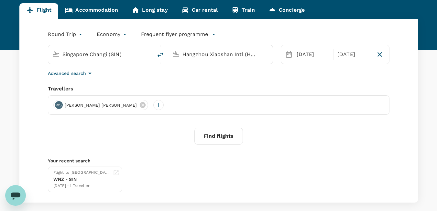 Image resolution: width=437 pixels, height=211 pixels. Describe the element at coordinates (71, 73) in the screenshot. I see `button: Advanced search` at that location.